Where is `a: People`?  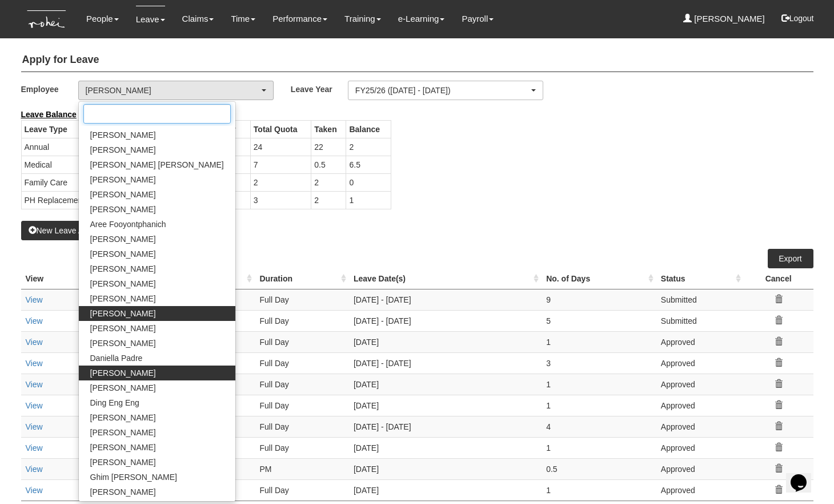
a: People is located at coordinates (102, 19).